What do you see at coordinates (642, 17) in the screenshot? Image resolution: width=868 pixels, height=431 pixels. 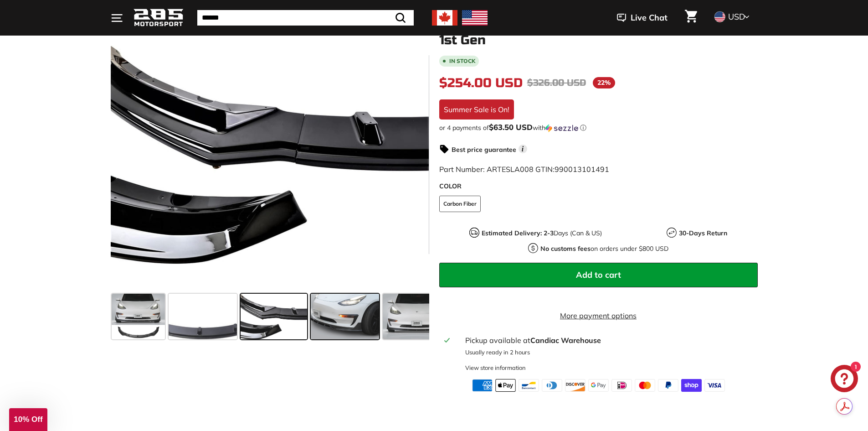 I see `button: Live Chat` at bounding box center [642, 17].